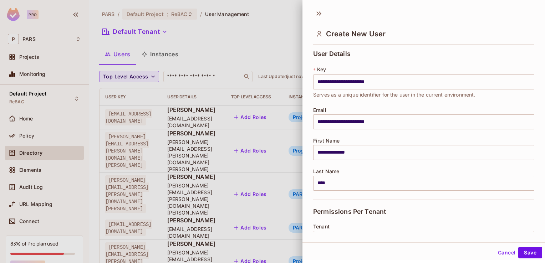  I want to click on span: Serves as a unique identifier for the user in the current environment., so click(394, 95).